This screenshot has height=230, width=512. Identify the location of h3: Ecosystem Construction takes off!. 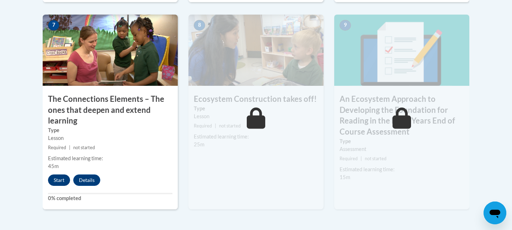
(256, 99).